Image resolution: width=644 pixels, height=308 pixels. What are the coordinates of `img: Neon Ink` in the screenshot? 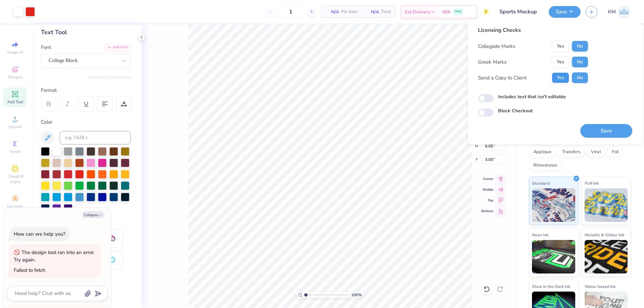 It's located at (553, 257).